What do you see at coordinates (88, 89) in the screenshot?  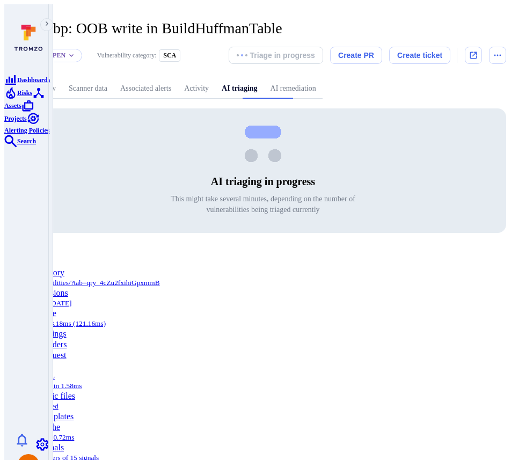 I see `a: Scanner data` at bounding box center [88, 89].